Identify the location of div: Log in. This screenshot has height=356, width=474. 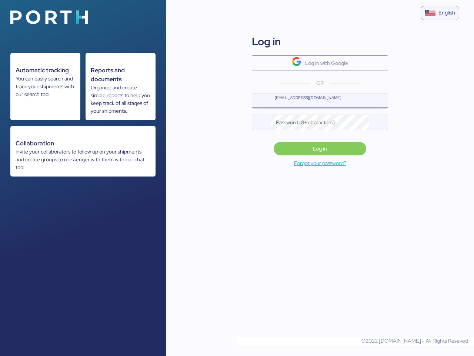
(267, 42).